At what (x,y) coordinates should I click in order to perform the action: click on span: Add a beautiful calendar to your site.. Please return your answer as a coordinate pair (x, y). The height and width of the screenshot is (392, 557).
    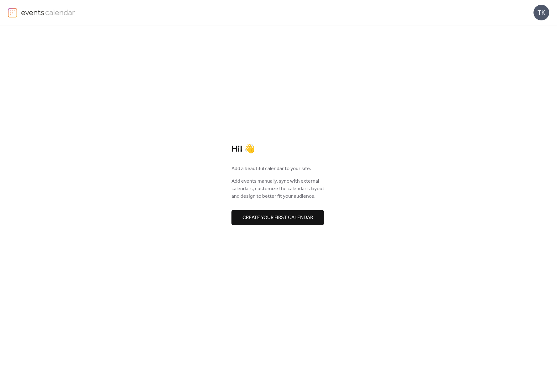
    Looking at the image, I should click on (271, 169).